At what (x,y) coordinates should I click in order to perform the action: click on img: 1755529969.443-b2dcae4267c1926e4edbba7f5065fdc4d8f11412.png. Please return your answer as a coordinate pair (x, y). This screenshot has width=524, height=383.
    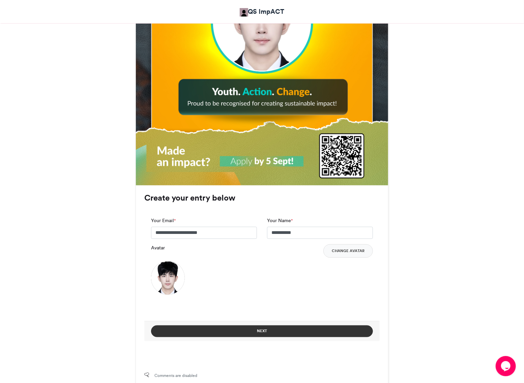
    Looking at the image, I should click on (168, 278).